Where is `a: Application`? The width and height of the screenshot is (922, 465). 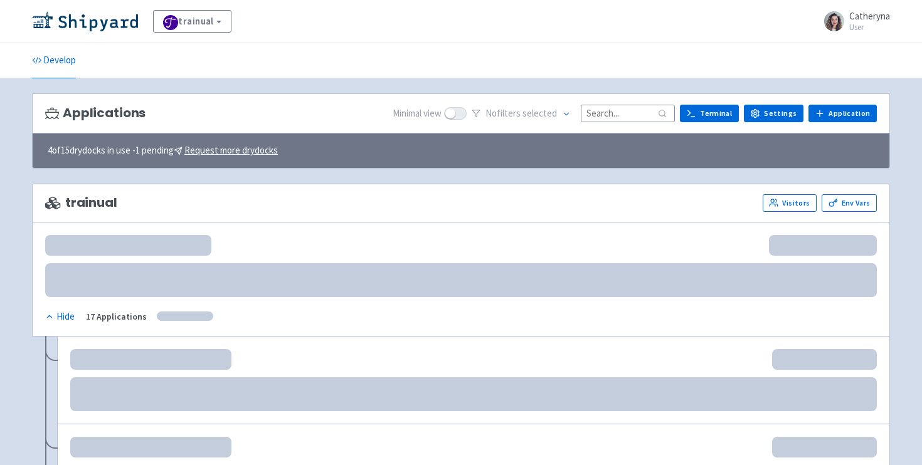
a: Application is located at coordinates (842, 114).